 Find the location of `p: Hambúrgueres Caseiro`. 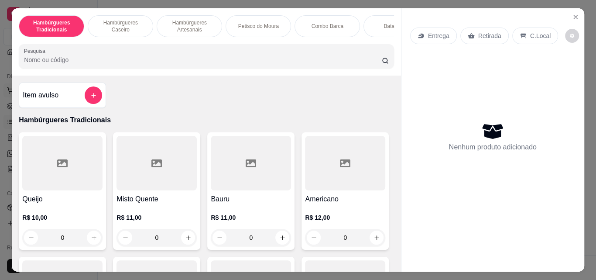

p: Hambúrgueres Caseiro is located at coordinates (120, 26).